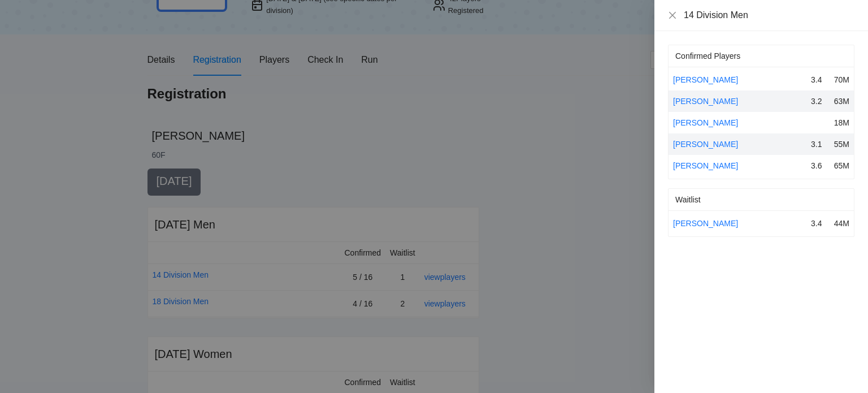 This screenshot has width=868, height=393. Describe the element at coordinates (761, 56) in the screenshot. I see `div: Confirmed Players` at that location.